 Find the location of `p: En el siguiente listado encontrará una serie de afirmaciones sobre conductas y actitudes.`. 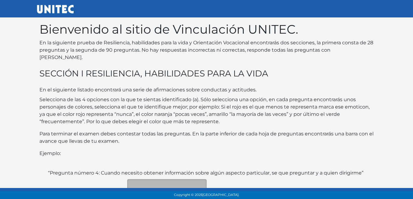

p: En el siguiente listado encontrará una serie de afirmaciones sobre conductas y actitudes. is located at coordinates (206, 90).